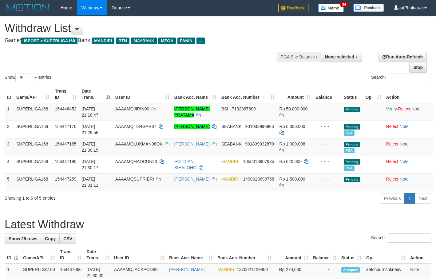 The image size is (436, 279). What do you see at coordinates (259, 144) in the screenshot?
I see `span: Copy 901839932870 to clipboard` at bounding box center [259, 144].